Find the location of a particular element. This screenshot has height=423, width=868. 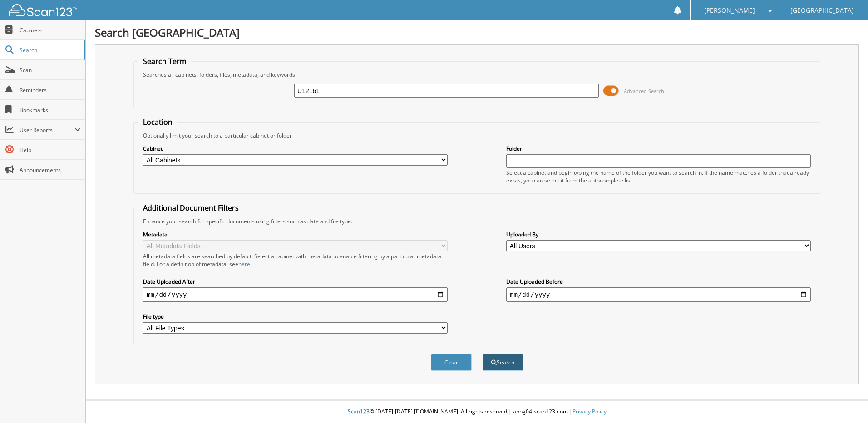

label: Cabinet is located at coordinates (295, 148).